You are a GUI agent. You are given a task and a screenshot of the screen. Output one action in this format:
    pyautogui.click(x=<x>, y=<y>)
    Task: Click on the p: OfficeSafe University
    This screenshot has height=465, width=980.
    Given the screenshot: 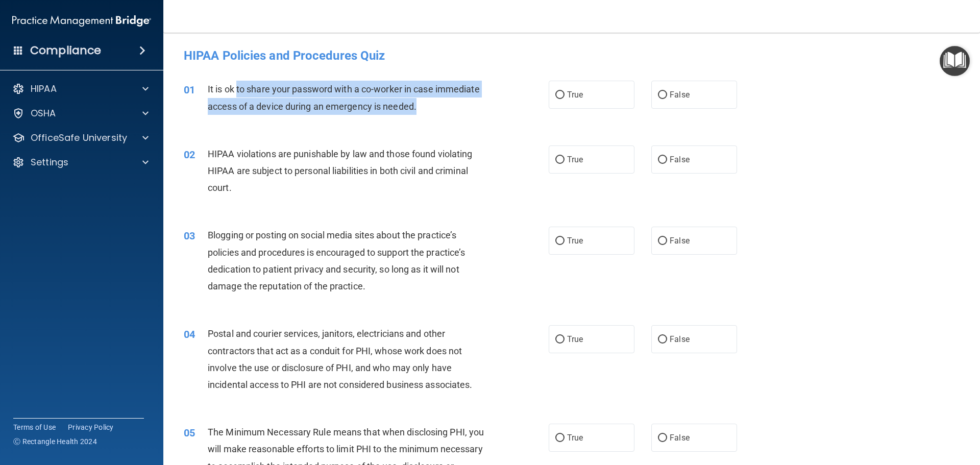 What is the action you would take?
    pyautogui.click(x=79, y=138)
    